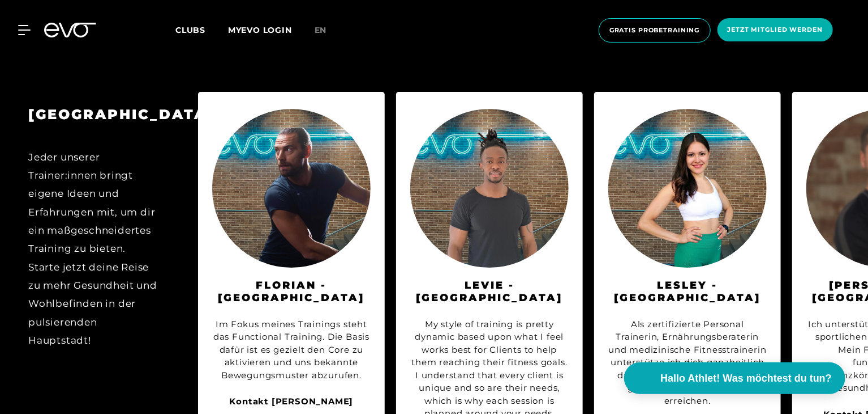  Describe the element at coordinates (775, 30) in the screenshot. I see `span: Jetzt Mitglied werden` at that location.